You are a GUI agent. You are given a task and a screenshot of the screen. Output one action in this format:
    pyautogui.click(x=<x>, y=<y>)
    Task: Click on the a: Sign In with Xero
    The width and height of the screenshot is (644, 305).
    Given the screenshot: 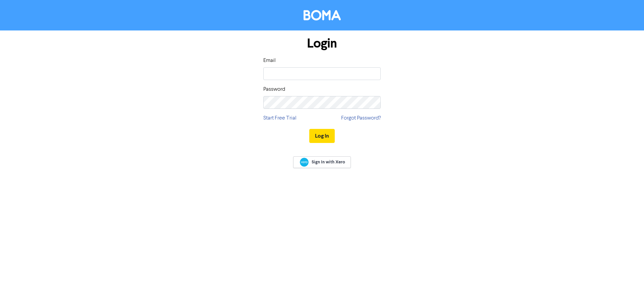 What is the action you would take?
    pyautogui.click(x=322, y=162)
    